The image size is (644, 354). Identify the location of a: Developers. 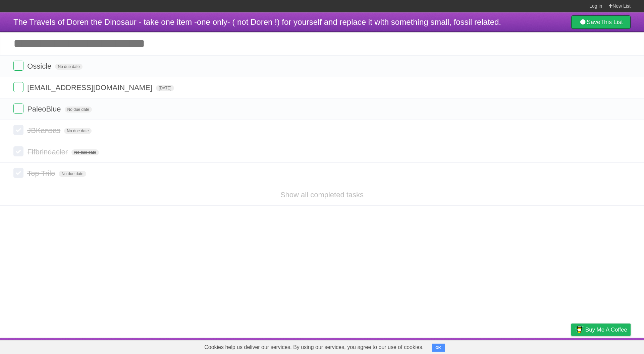
(517, 346).